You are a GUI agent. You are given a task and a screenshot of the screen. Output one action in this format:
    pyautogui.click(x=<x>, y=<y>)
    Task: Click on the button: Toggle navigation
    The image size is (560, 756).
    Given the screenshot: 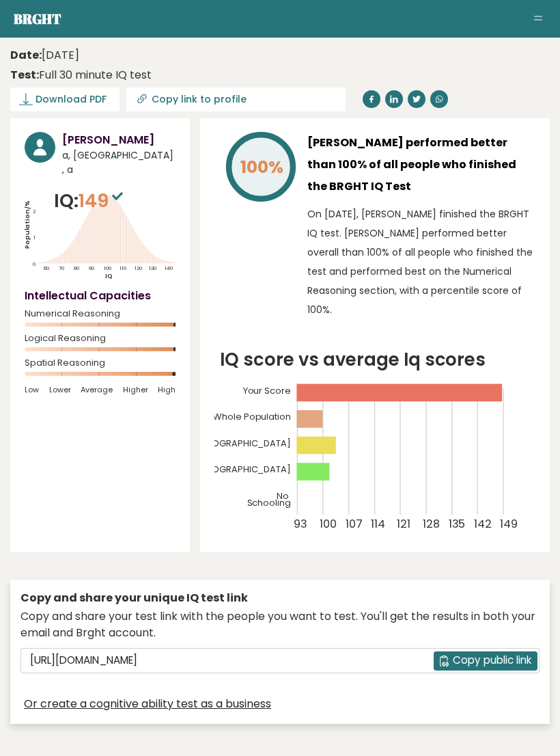 What is the action you would take?
    pyautogui.click(x=538, y=19)
    